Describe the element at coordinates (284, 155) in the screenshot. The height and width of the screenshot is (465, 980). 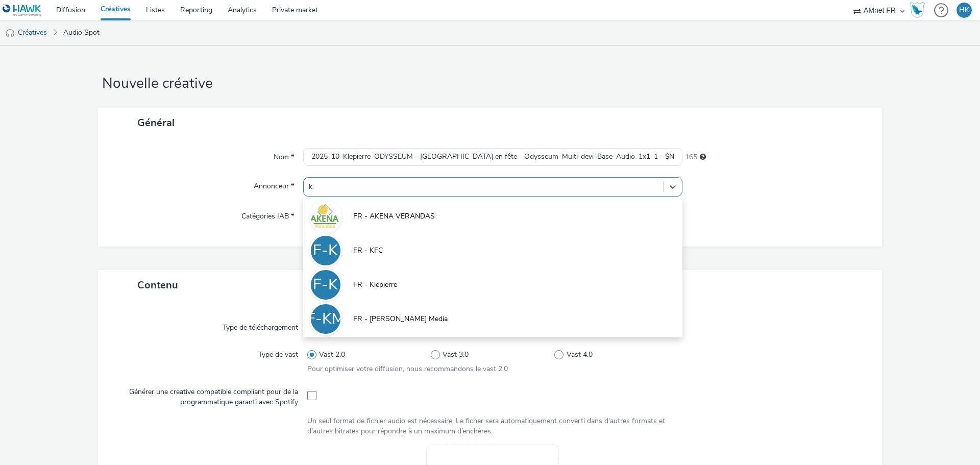
I see `label: Nom *` at that location.